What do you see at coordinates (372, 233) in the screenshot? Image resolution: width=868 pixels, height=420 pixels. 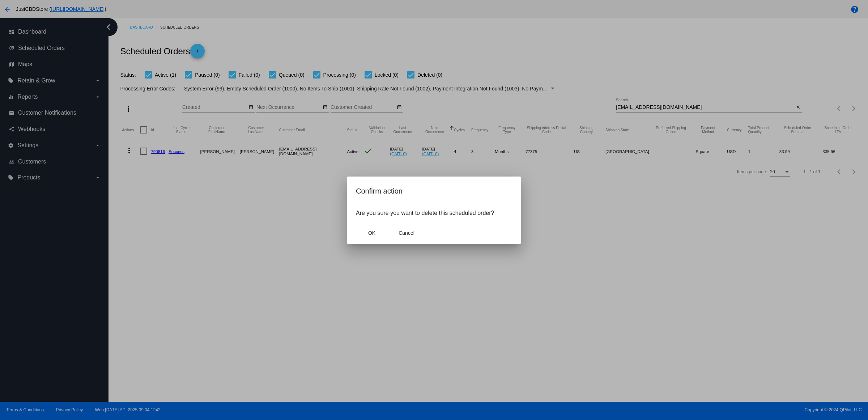 I see `span: OK` at bounding box center [372, 233].